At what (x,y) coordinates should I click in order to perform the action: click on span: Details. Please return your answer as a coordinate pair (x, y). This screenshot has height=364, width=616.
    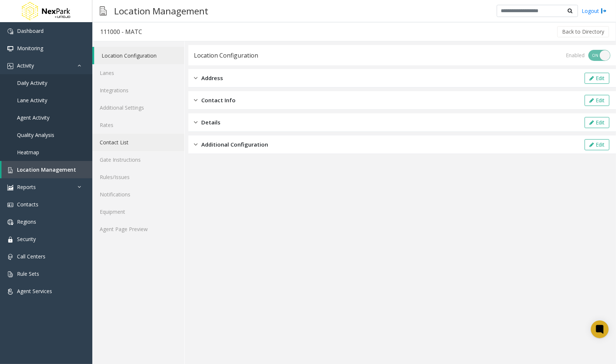
    Looking at the image, I should click on (211, 122).